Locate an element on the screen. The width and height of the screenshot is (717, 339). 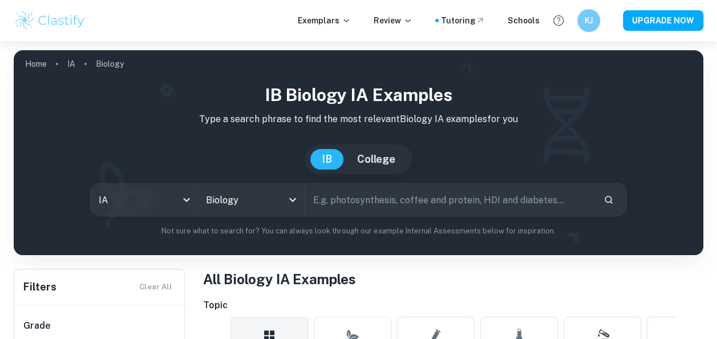
button: UPGRADE NOW is located at coordinates (662, 21).